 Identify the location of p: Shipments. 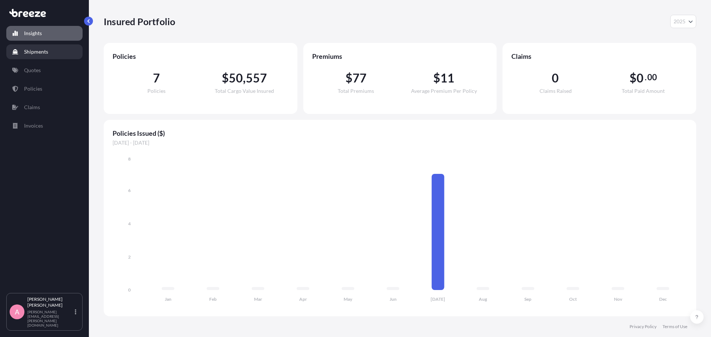
(36, 52).